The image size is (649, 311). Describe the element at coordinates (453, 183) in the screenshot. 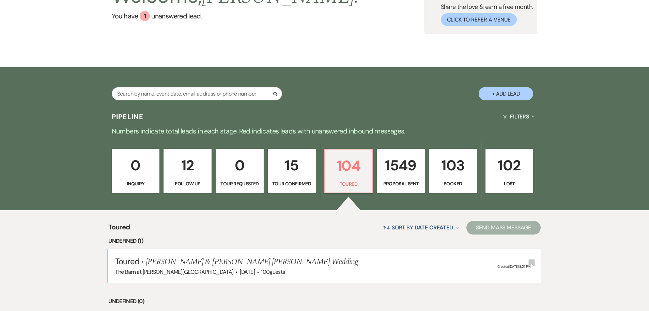

I see `p: Booked` at that location.